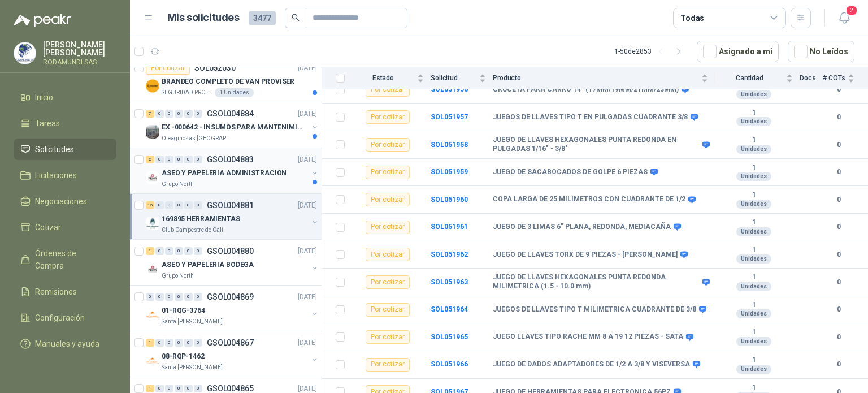 The width and height of the screenshot is (868, 393). Describe the element at coordinates (79, 62) in the screenshot. I see `p: RODAMUNDI SAS` at that location.